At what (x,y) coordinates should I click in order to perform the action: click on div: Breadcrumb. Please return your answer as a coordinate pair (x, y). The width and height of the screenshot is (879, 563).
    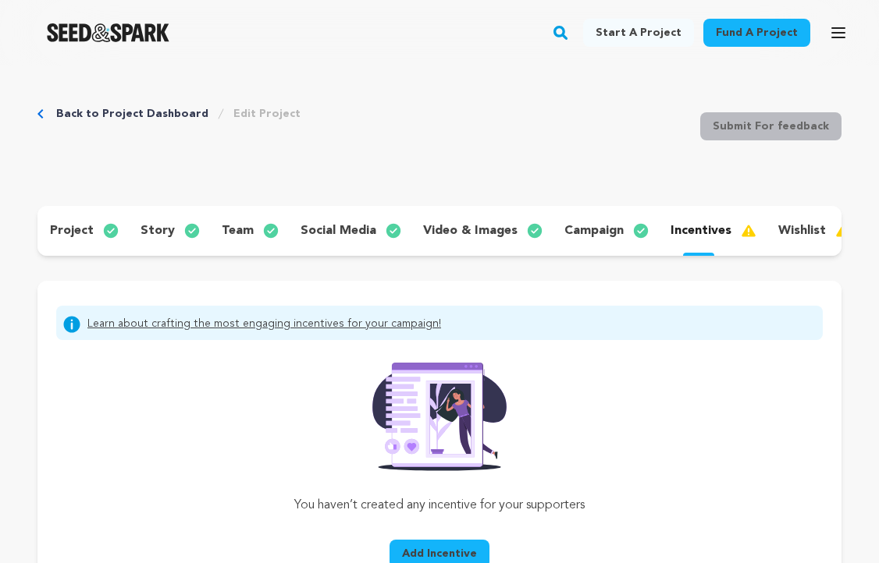
    Looking at the image, I should click on (169, 114).